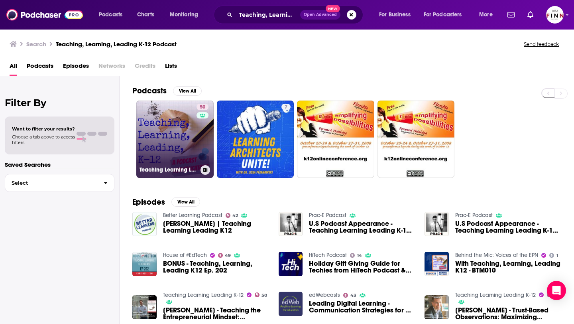 Image resolution: width=574 pixels, height=324 pixels. Describe the element at coordinates (185, 255) in the screenshot. I see `a: House of #EdTech` at that location.